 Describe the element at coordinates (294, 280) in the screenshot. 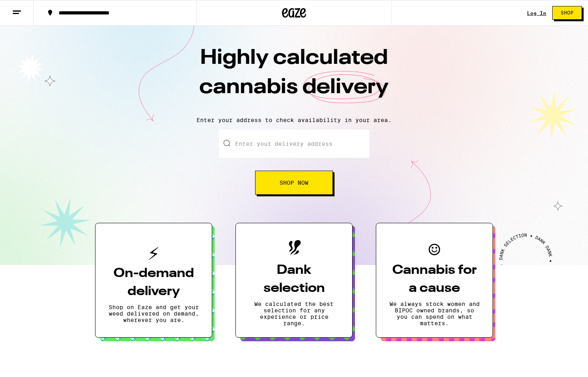

I see `button: Dank selectionWe calculated the best selection for any experience or price range.` at that location.